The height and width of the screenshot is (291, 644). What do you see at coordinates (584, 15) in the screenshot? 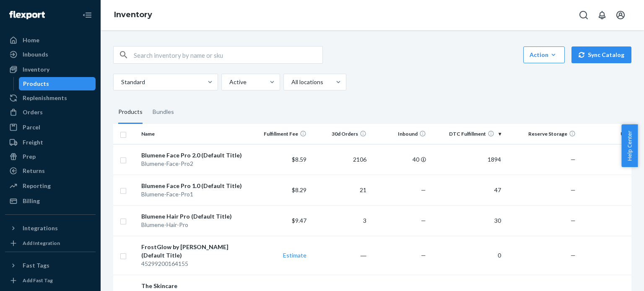
I see `button: Open Search Box` at bounding box center [584, 15].